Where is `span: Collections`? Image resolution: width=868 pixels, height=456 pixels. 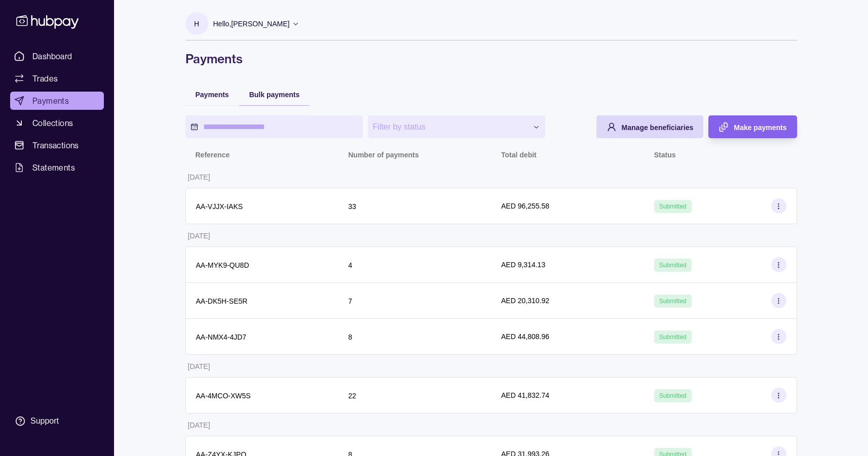
span: Collections is located at coordinates (53, 123).